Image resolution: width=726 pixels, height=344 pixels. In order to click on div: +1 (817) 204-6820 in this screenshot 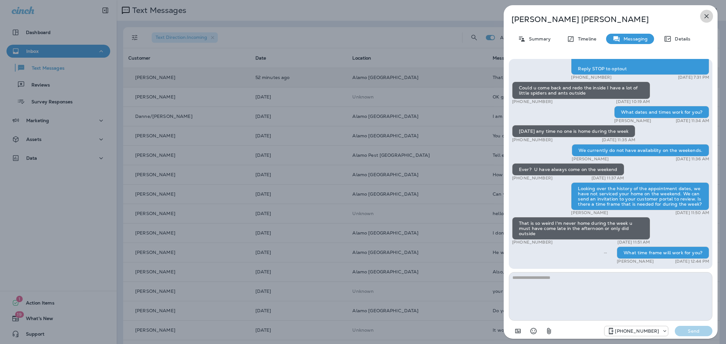, I will do `click(636, 331)`.